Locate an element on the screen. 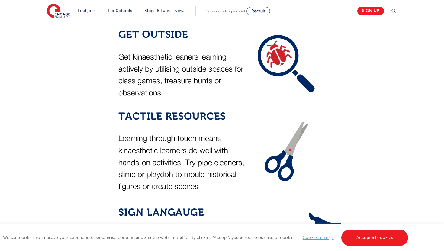  a: For Schools is located at coordinates (120, 11).